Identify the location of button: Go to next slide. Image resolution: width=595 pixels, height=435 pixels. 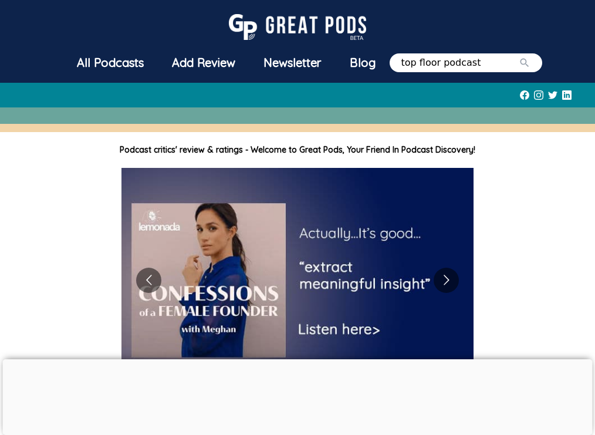
(446, 280).